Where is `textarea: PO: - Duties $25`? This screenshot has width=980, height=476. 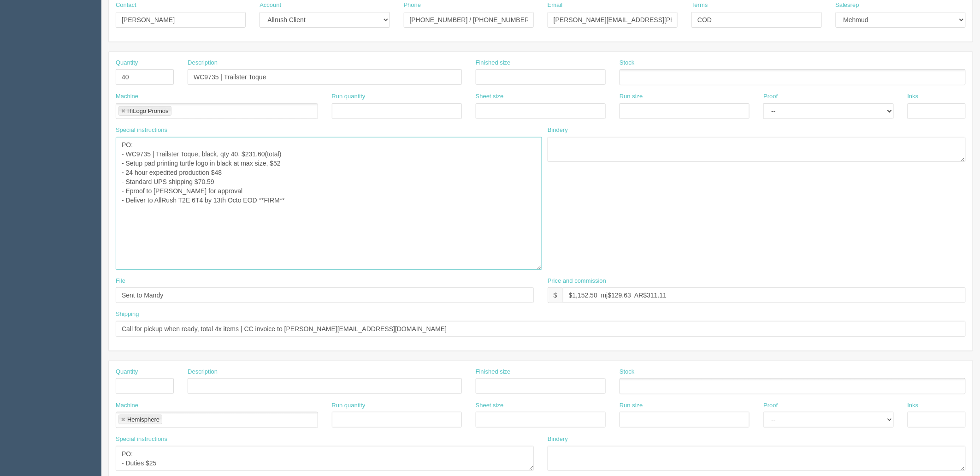 textarea: PO: - Duties $25 is located at coordinates (325, 458).